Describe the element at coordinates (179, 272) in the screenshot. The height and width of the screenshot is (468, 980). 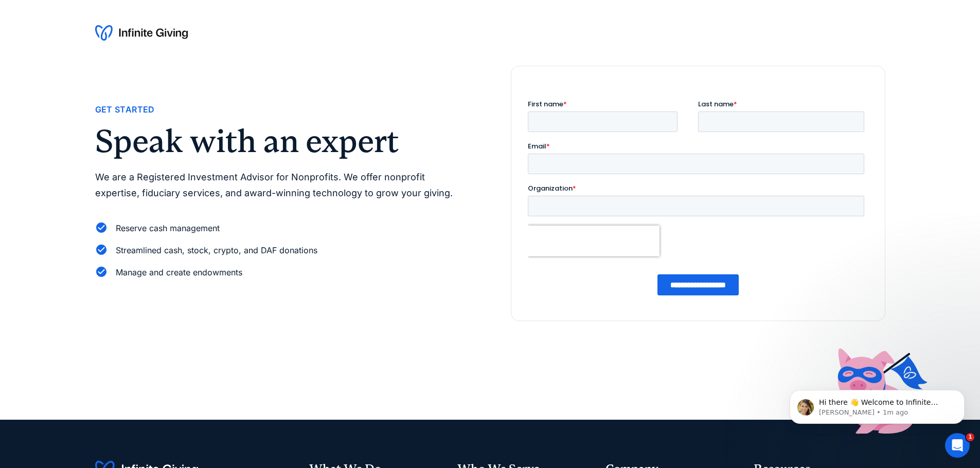
I see `div: Manage and create endowments` at that location.